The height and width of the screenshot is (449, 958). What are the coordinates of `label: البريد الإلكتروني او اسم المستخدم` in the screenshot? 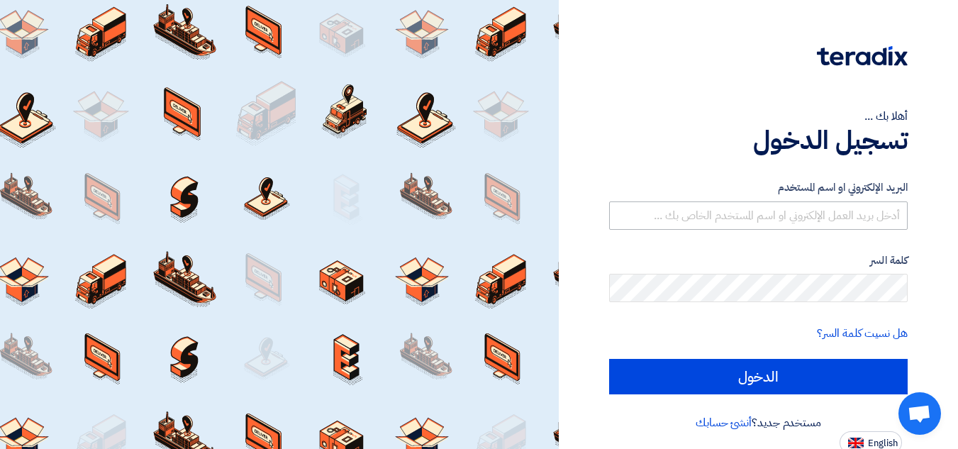 It's located at (758, 187).